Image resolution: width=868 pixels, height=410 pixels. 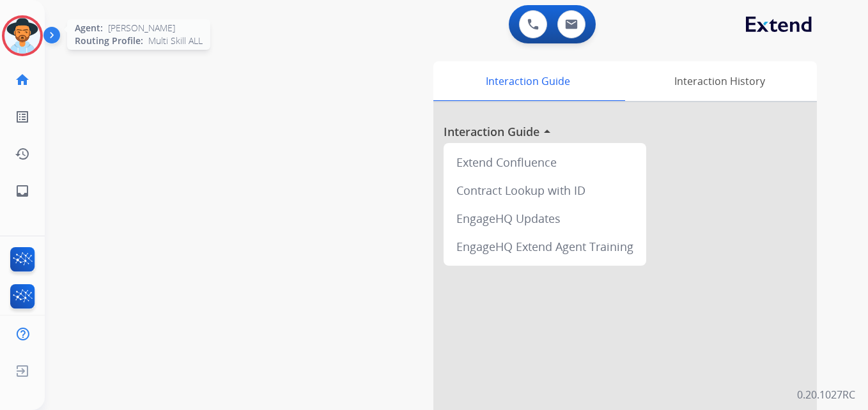 I want to click on mat-icon: list_alt, so click(x=22, y=117).